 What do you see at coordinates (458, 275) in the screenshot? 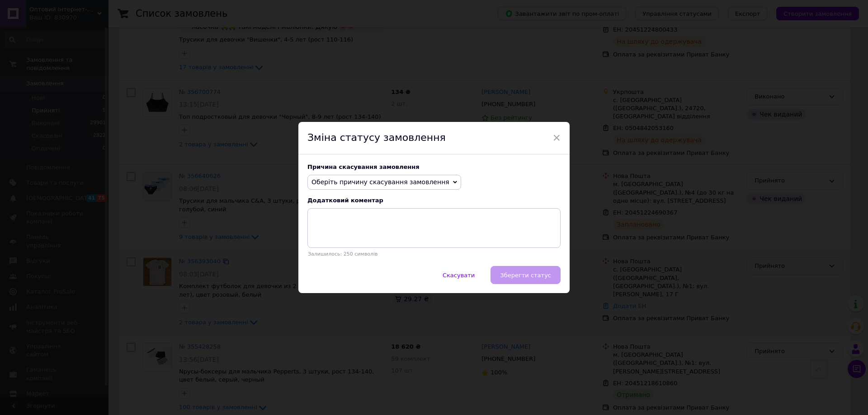
I see `button: Скасувати` at bounding box center [458, 275].